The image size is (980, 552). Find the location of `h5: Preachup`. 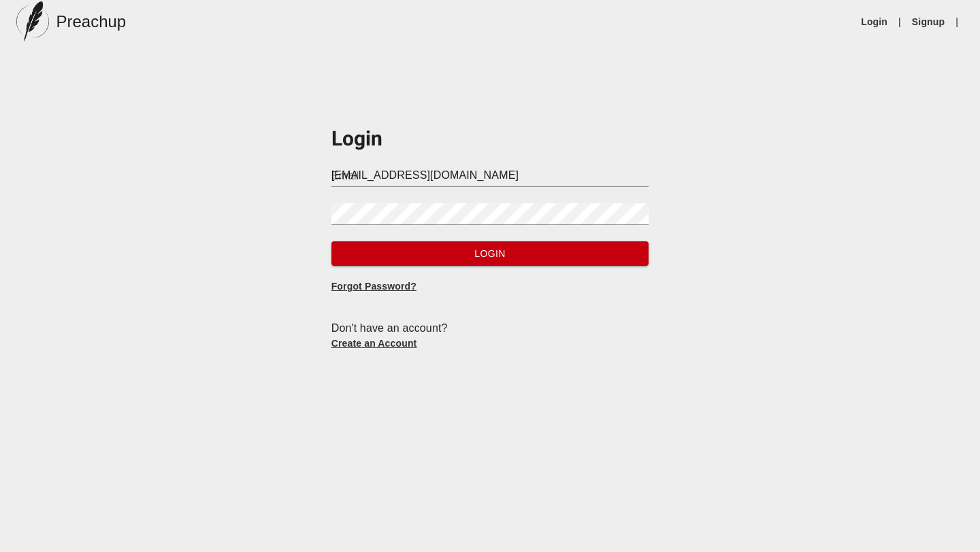

h5: Preachup is located at coordinates (90, 21).